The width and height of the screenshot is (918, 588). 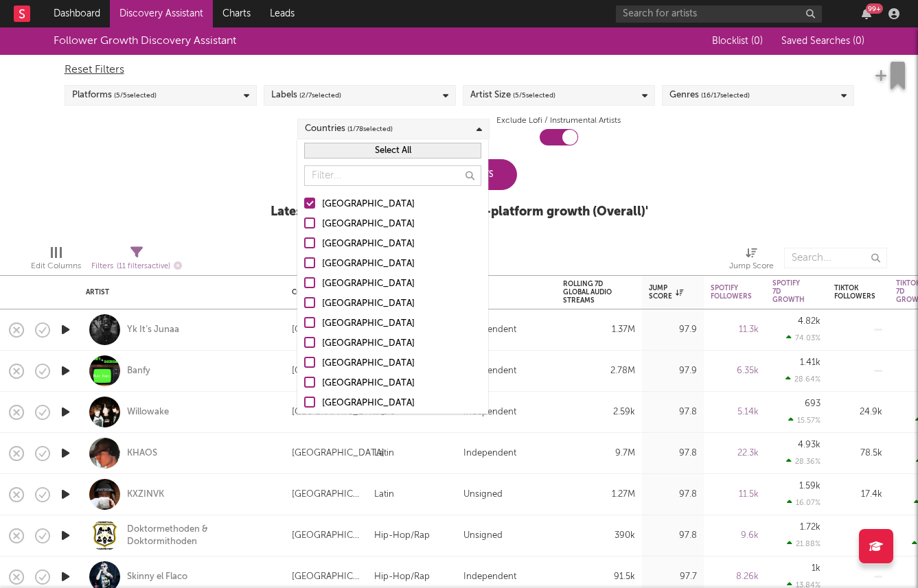 I want to click on a: Willowake, so click(x=147, y=412).